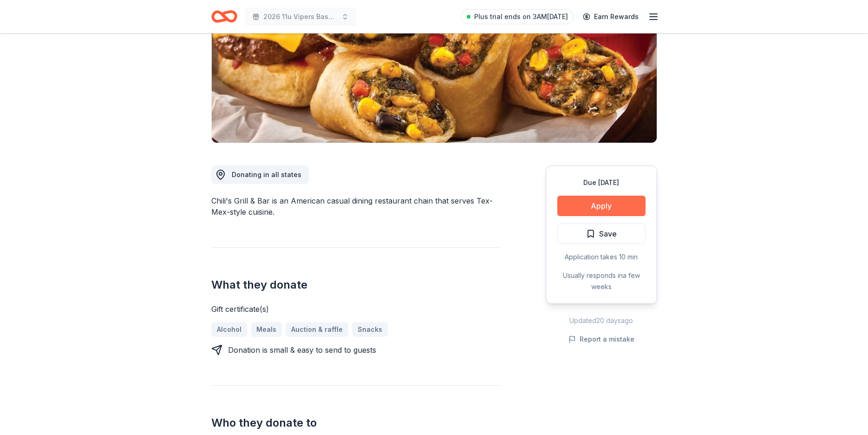 This screenshot has width=868, height=435. I want to click on span: 2026 11u Vipers Baseball Team Fundraiser, so click(300, 17).